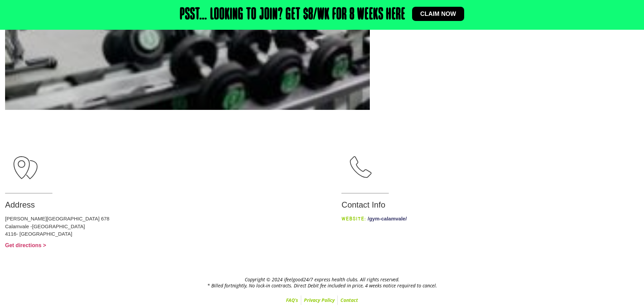  Describe the element at coordinates (26, 245) in the screenshot. I see `a: Get directions >` at that location.